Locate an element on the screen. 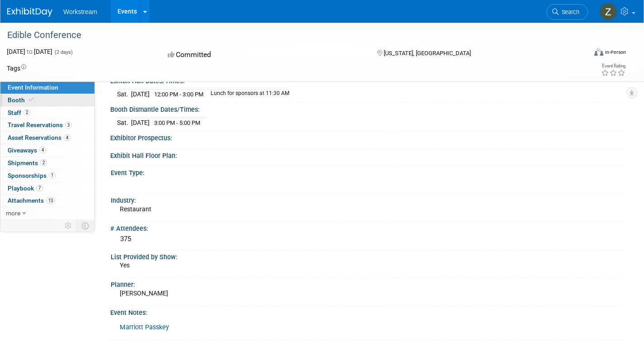  a: more is located at coordinates (48, 213).